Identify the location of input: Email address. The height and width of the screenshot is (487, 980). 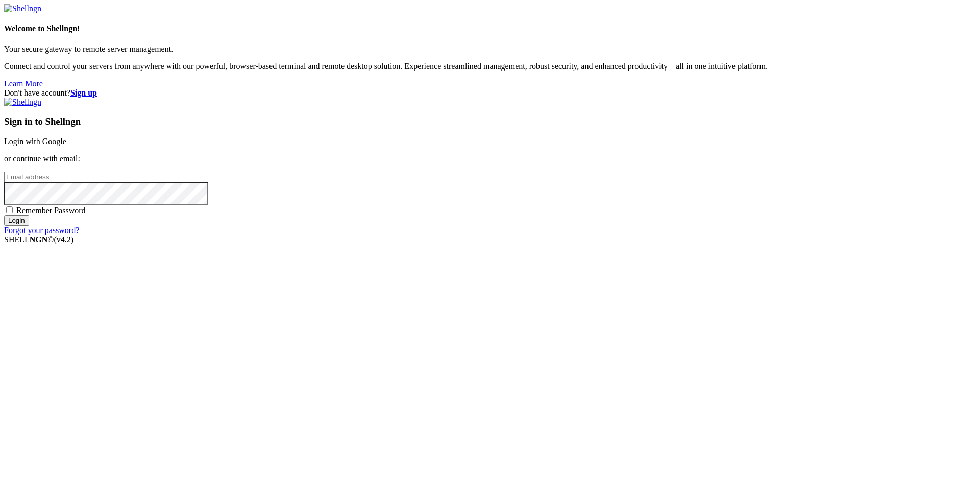
(49, 176).